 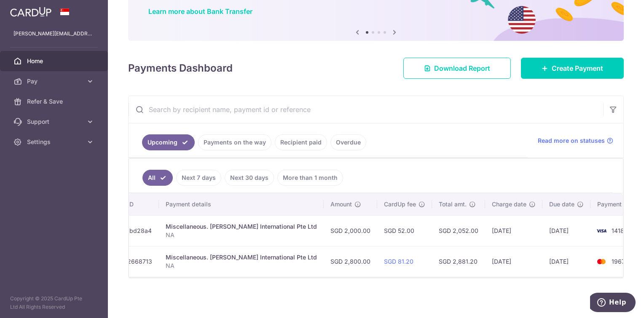 I want to click on td: SGD 2,052.00, so click(x=459, y=231).